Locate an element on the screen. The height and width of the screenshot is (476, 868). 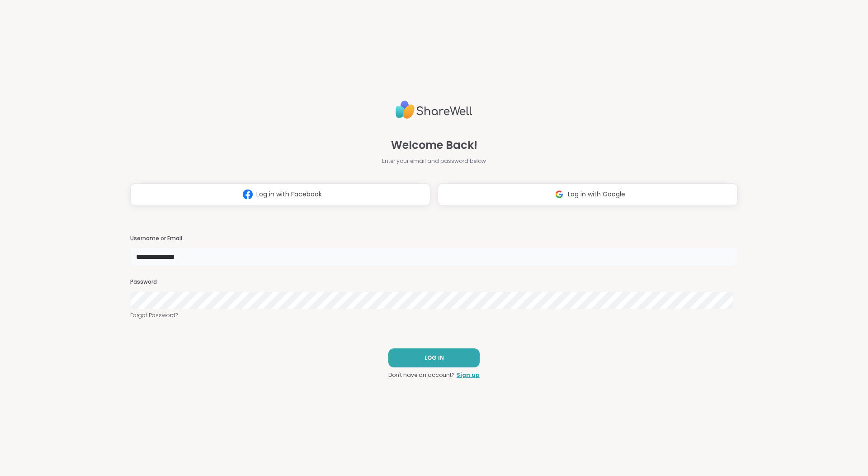
span: Log in with Facebook is located at coordinates (289, 194).